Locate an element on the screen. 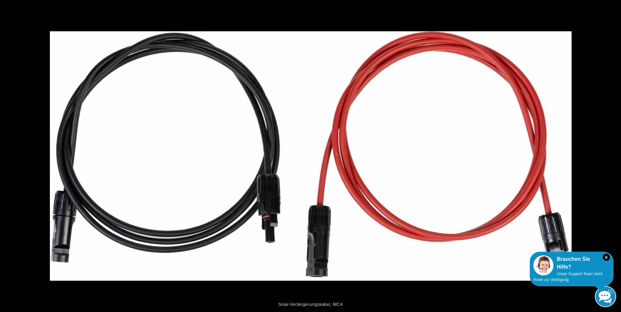 This screenshot has width=621, height=312. i: Schließen is located at coordinates (606, 257).